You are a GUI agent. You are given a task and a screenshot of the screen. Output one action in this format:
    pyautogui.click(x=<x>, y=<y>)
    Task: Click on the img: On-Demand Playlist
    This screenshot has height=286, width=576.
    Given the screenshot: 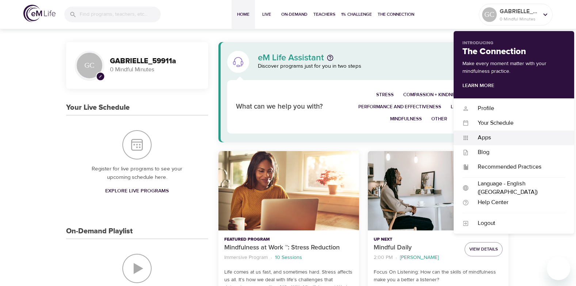 What is the action you would take?
    pyautogui.click(x=137, y=268)
    